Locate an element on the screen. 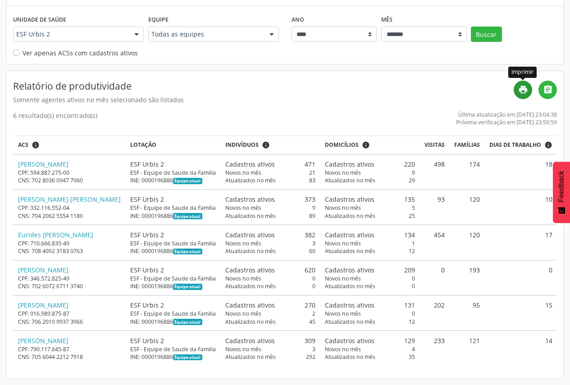 Image resolution: width=570 pixels, height=385 pixels. td: 174 is located at coordinates (467, 172).